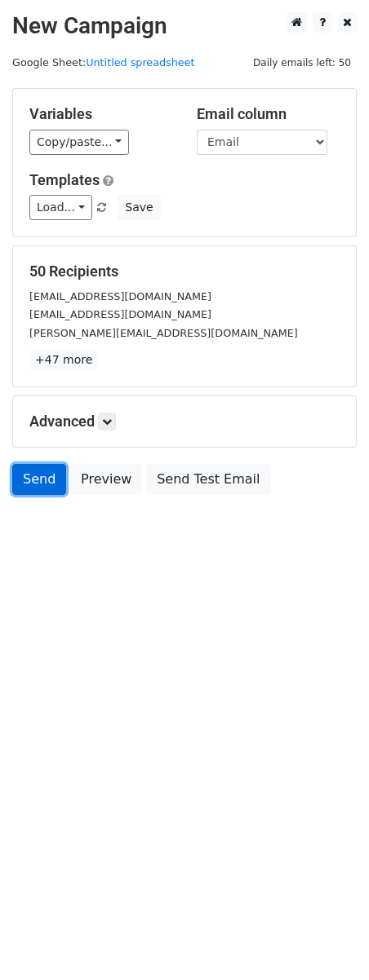 This screenshot has width=369, height=980. I want to click on div: Chat Widget, so click(328, 941).